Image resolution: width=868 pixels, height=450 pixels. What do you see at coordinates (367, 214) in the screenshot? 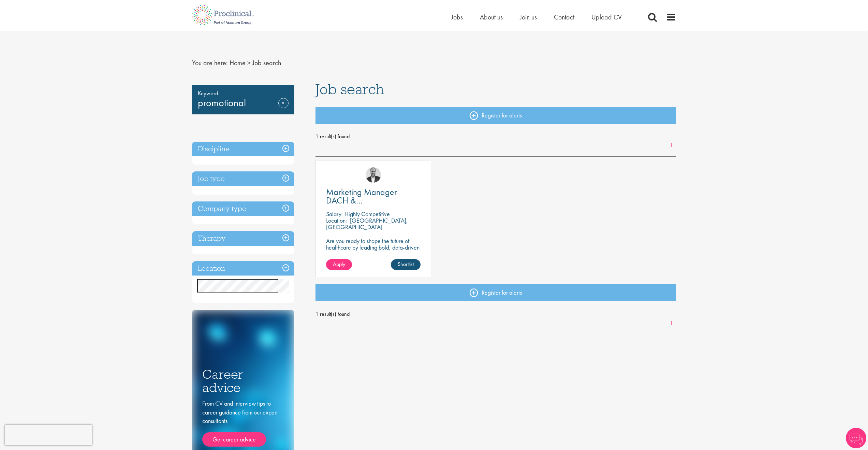
I see `p: Highly Competitive` at bounding box center [367, 214].